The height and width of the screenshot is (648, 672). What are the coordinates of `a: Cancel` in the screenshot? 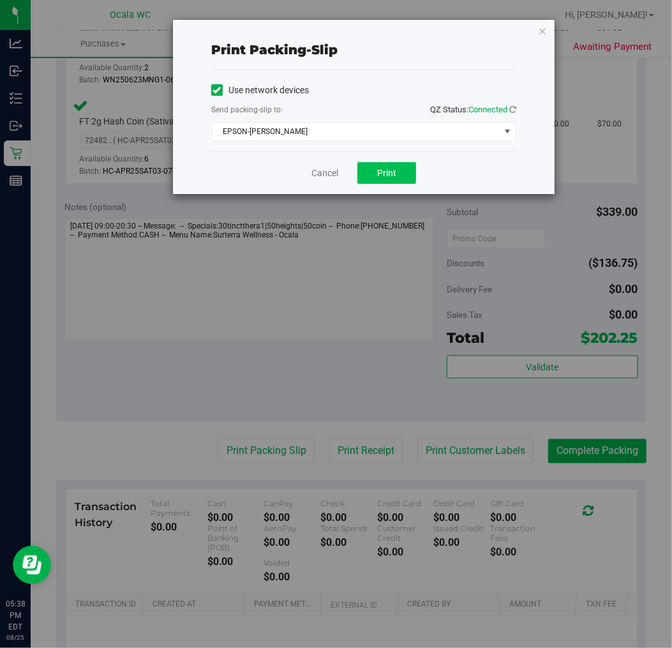 It's located at (325, 173).